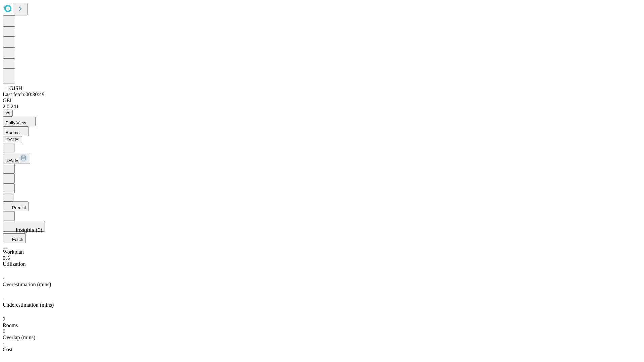 This screenshot has height=362, width=644. Describe the element at coordinates (322, 101) in the screenshot. I see `div: GEI` at that location.